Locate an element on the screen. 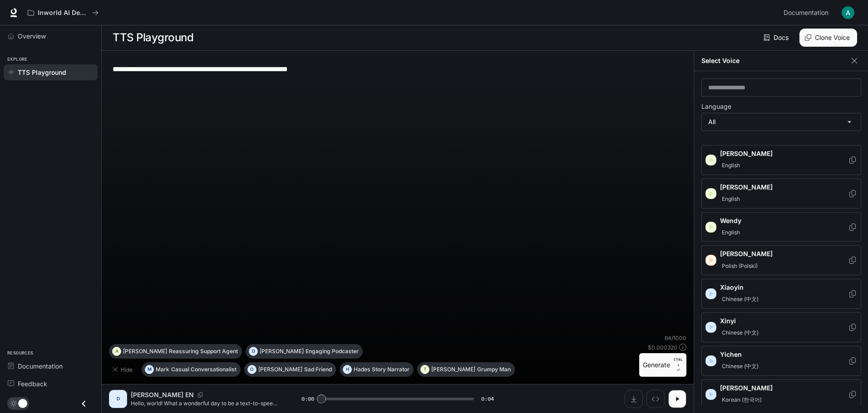 This screenshot has height=413, width=868. div: T is located at coordinates (425, 370).